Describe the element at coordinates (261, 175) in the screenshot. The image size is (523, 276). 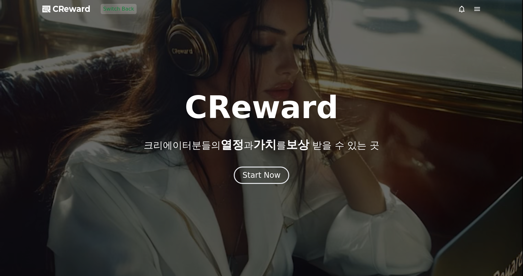
I see `button: Start Now` at that location.